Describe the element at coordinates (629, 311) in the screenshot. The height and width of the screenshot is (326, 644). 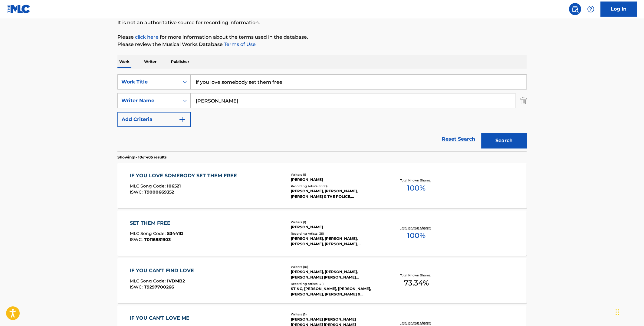
I see `div: Chat Widget` at that location.